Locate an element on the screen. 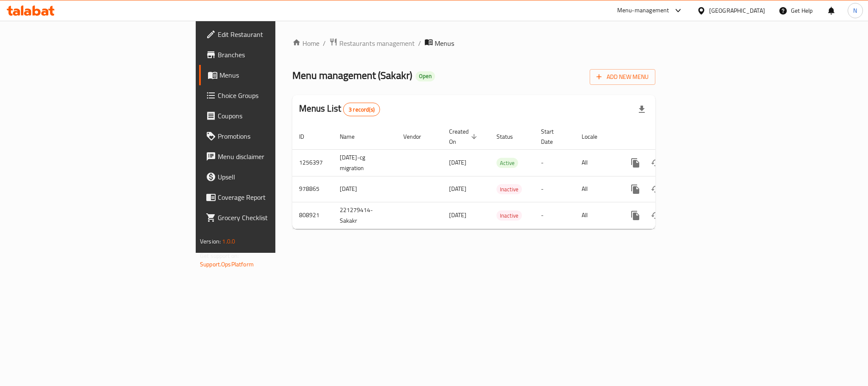 This screenshot has height=386, width=868. span: Active is located at coordinates (507, 163).